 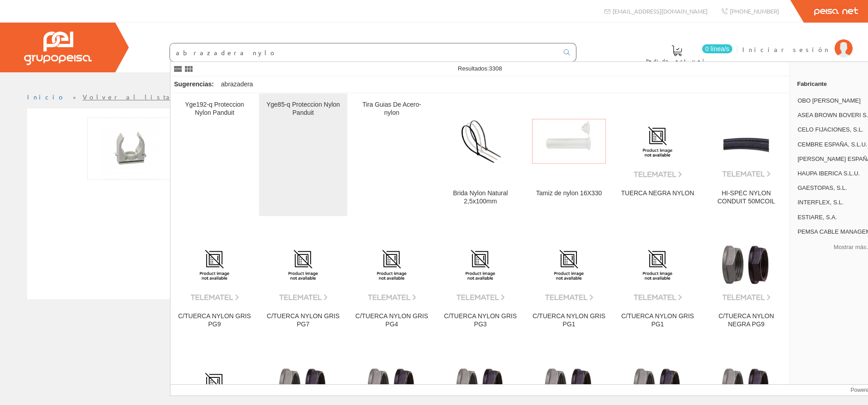 What do you see at coordinates (480, 264) in the screenshot?
I see `img: C/TUERCA NYLON GRIS PG3` at bounding box center [480, 264].